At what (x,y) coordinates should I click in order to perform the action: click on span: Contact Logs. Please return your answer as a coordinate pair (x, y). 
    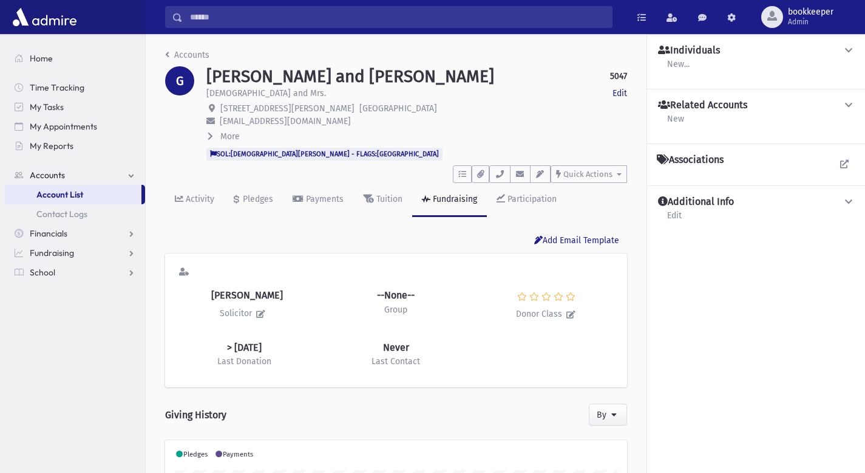
    Looking at the image, I should click on (62, 214).